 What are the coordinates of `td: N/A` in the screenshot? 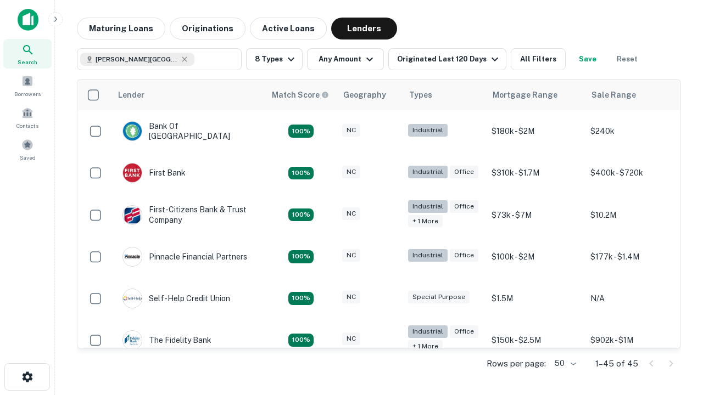 It's located at (634, 299).